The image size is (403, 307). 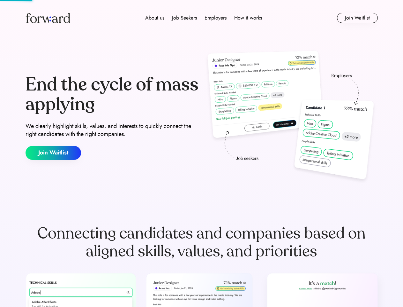 I want to click on div: Employers, so click(x=216, y=18).